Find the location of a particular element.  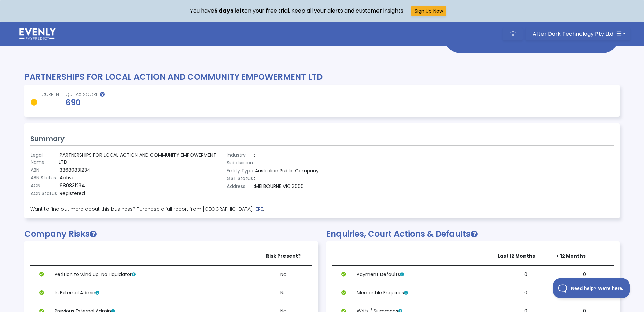

td: Address is located at coordinates (240, 186).